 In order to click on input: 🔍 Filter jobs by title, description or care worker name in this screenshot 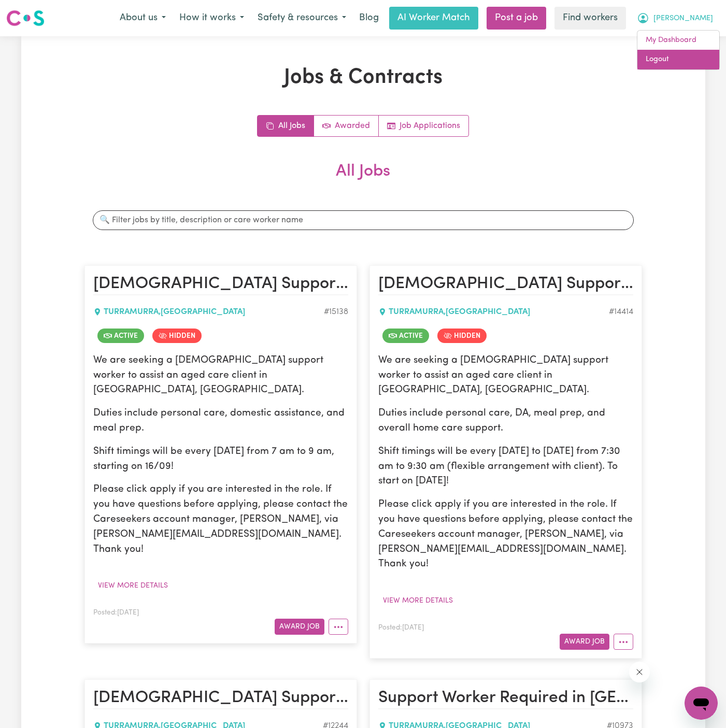, I will do `click(363, 220)`.